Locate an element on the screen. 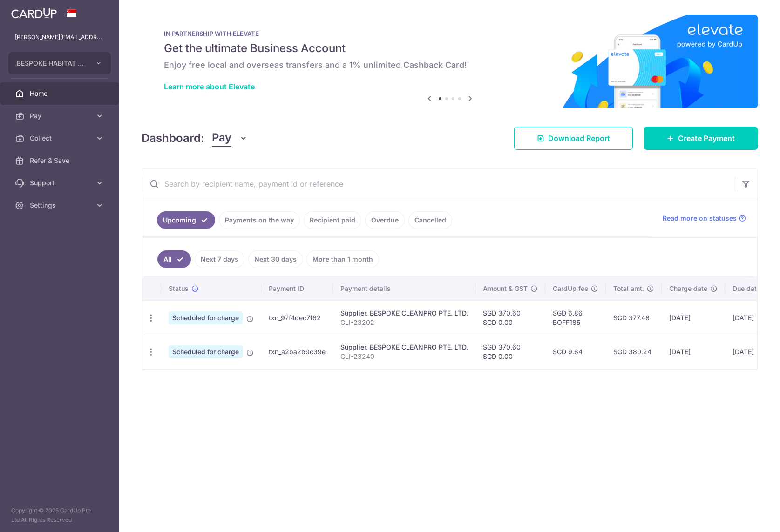 The image size is (780, 532). a: Next 30 days is located at coordinates (275, 260).